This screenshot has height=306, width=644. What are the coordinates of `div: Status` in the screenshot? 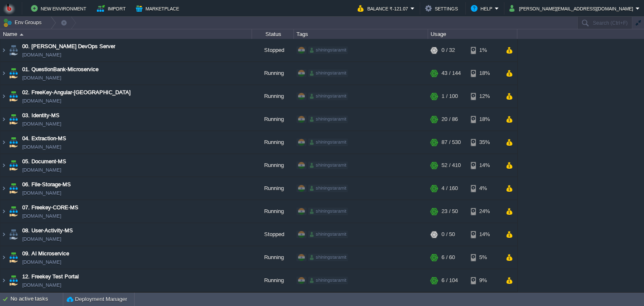 It's located at (273, 34).